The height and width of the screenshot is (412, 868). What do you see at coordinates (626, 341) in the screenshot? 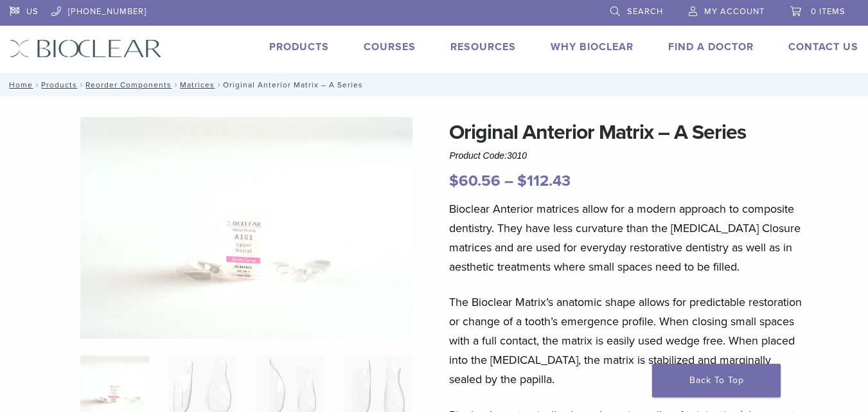
I see `p: The Bioclear Matrix’s anatomic shape allows for predictable restoration or change of a tooth’s em...` at bounding box center [626, 341].